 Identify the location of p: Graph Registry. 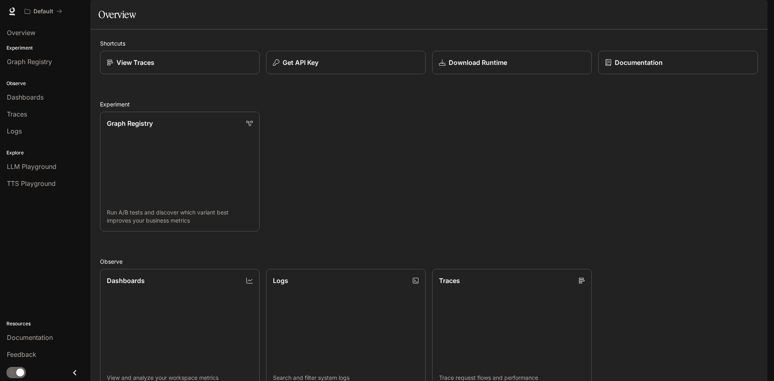
(130, 123).